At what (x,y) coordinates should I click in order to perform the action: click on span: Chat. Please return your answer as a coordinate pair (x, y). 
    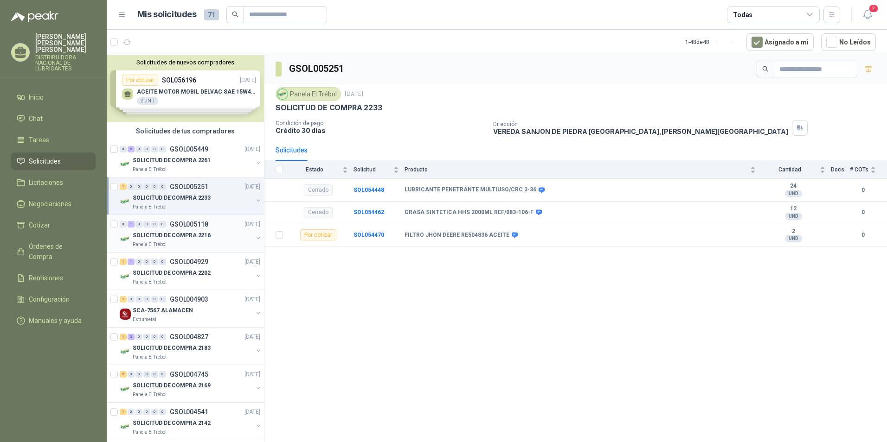
    Looking at the image, I should click on (36, 119).